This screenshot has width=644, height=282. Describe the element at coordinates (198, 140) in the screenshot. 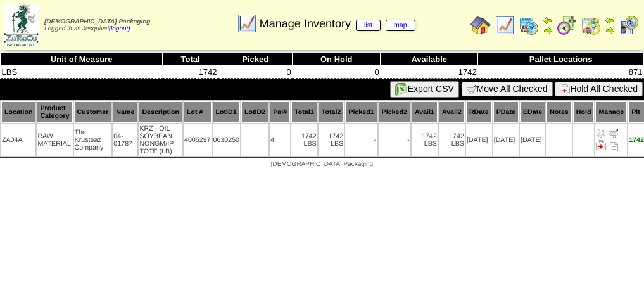

I see `td: 4005297` at that location.